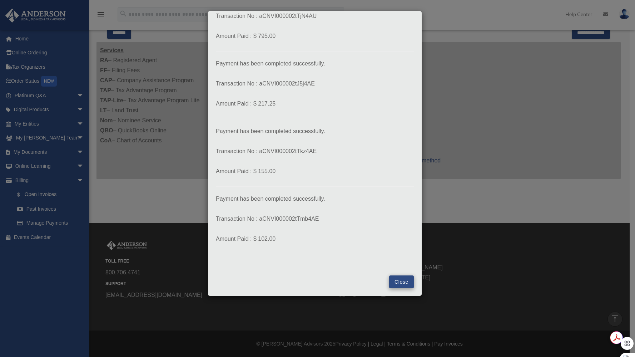 Image resolution: width=635 pixels, height=357 pixels. I want to click on p: Amount Paid : $ 155.00, so click(315, 171).